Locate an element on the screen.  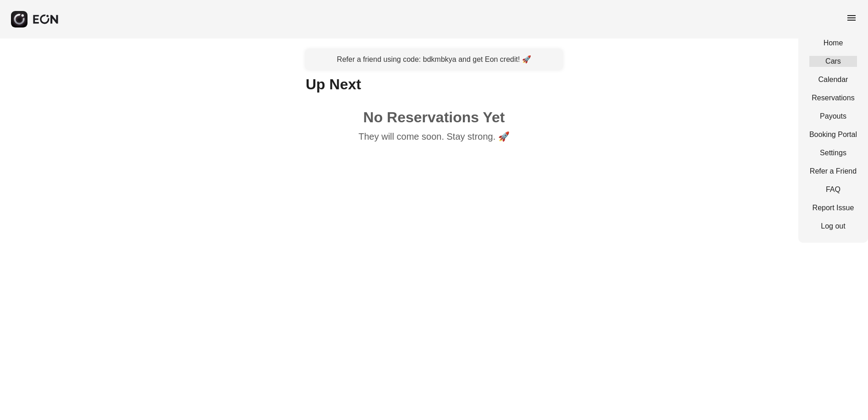
a: FAQ is located at coordinates (833, 190).